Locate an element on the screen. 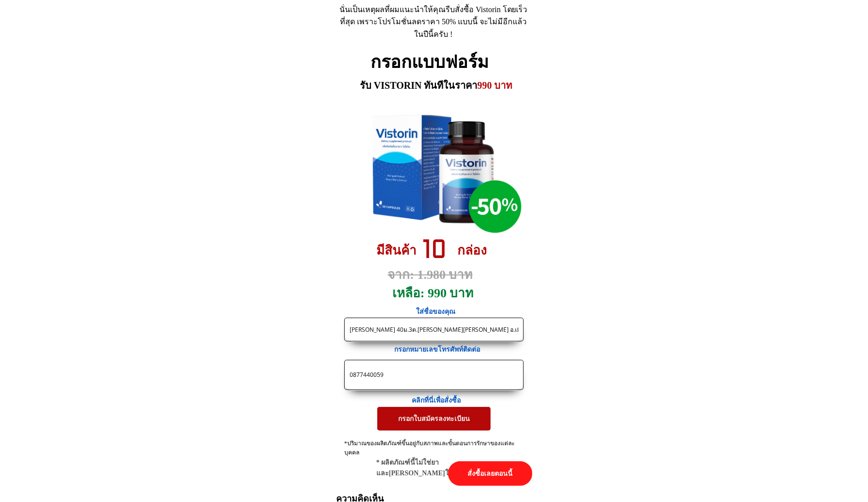 Image resolution: width=868 pixels, height=502 pixels. h2: กรอกแบบฟอร์ม is located at coordinates (434, 62).